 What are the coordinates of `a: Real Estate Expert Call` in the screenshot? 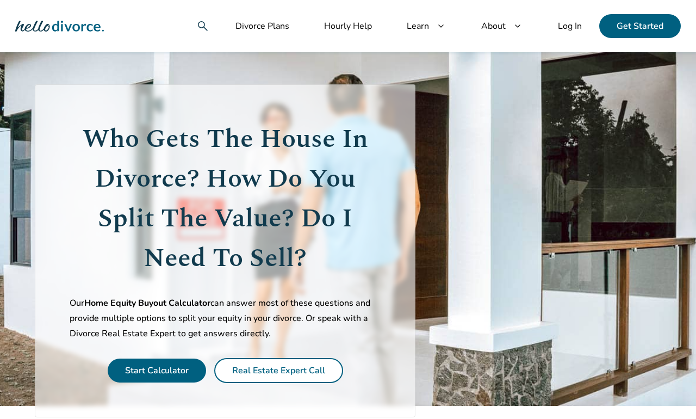 It's located at (278, 370).